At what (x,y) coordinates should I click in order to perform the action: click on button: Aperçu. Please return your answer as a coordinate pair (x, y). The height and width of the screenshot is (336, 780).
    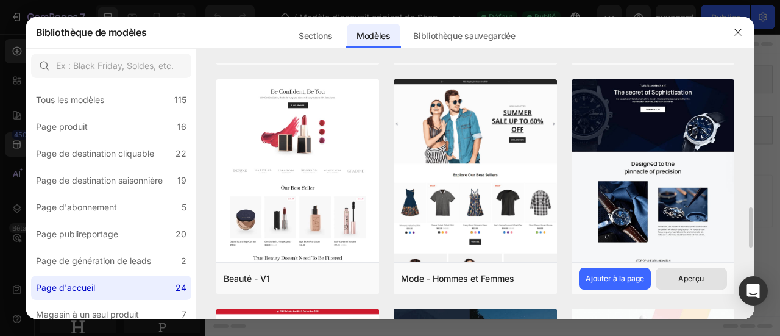
    Looking at the image, I should click on (692, 279).